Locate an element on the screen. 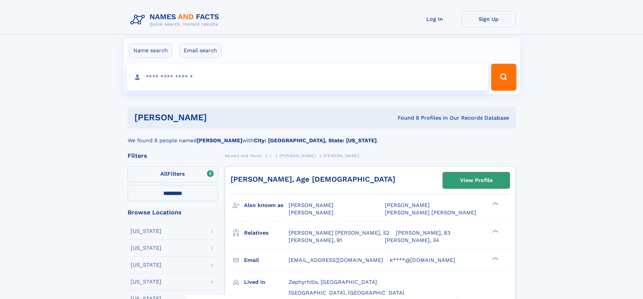 The width and height of the screenshot is (643, 299). h3: Email is located at coordinates (266, 261).